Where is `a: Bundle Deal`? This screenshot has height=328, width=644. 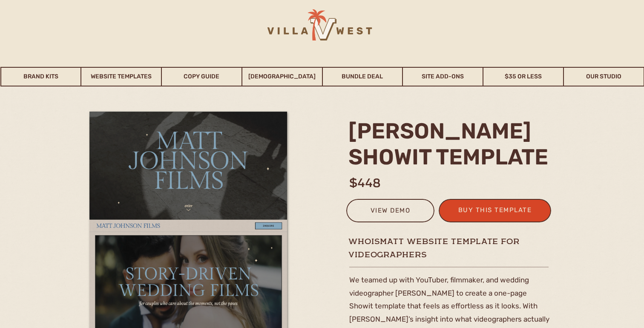
a: Bundle Deal is located at coordinates (363, 77).